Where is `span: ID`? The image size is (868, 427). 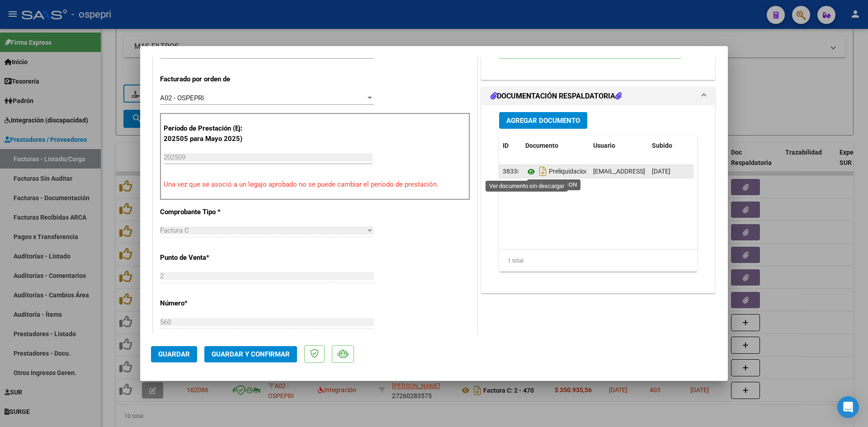 span: ID is located at coordinates (505, 145).